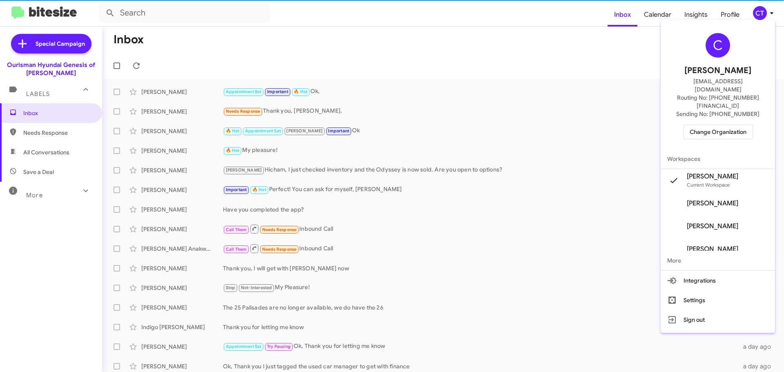  What do you see at coordinates (718, 159) in the screenshot?
I see `span: Workspaces` at bounding box center [718, 159].